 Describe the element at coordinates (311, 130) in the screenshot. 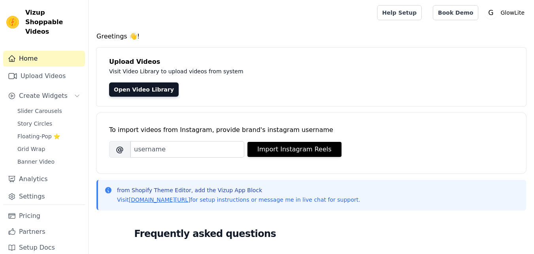

I see `div: To import videos from Instagram, provide brand's instagram username` at that location.